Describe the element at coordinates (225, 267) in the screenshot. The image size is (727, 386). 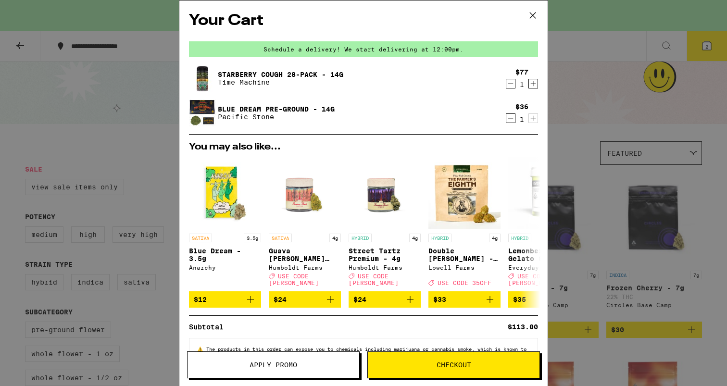
I see `div: Anarchy` at that location.